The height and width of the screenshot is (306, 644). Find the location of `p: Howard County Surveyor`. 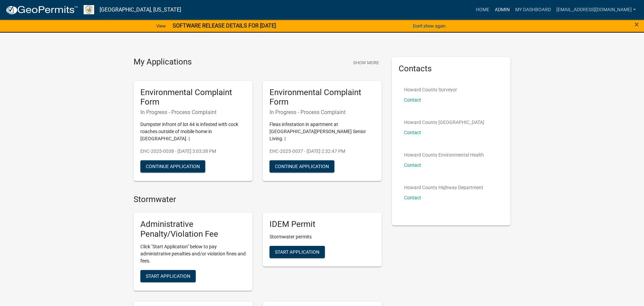

p: Howard County Surveyor is located at coordinates (430, 90).